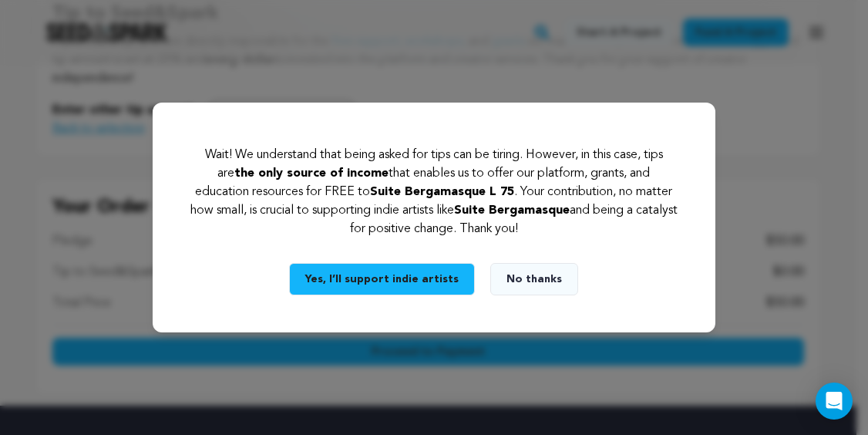  I want to click on button: Yes, I’ll support indie artists, so click(382, 279).